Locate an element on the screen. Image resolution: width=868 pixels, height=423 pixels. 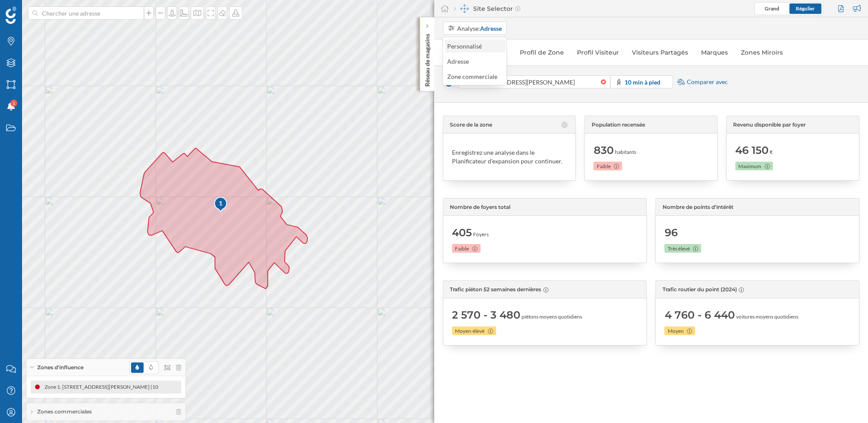
span: 830 is located at coordinates (604, 151).